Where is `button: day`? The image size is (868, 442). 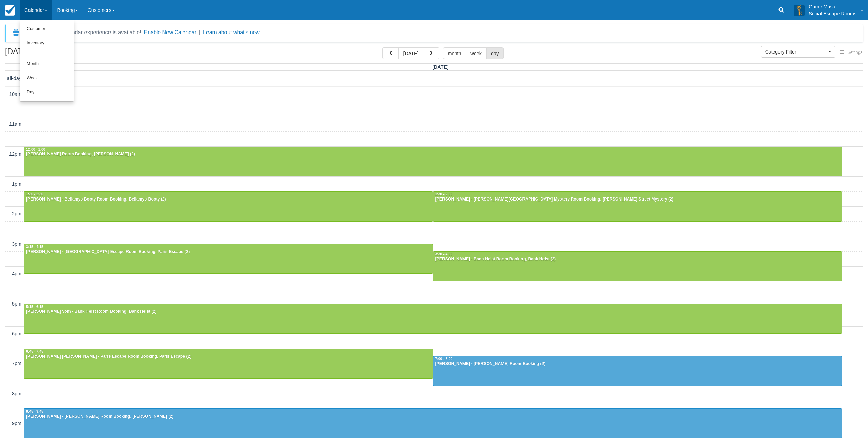 button: day is located at coordinates (495, 54).